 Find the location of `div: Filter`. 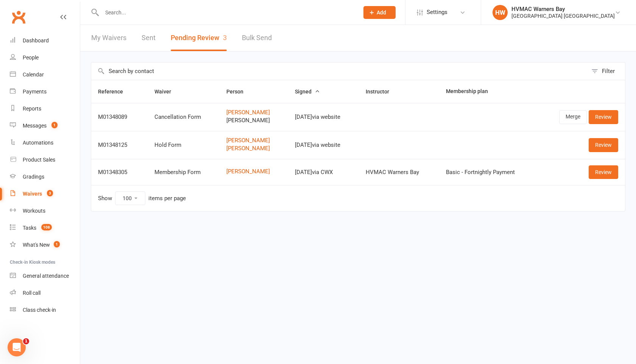

div: Filter is located at coordinates (608, 71).